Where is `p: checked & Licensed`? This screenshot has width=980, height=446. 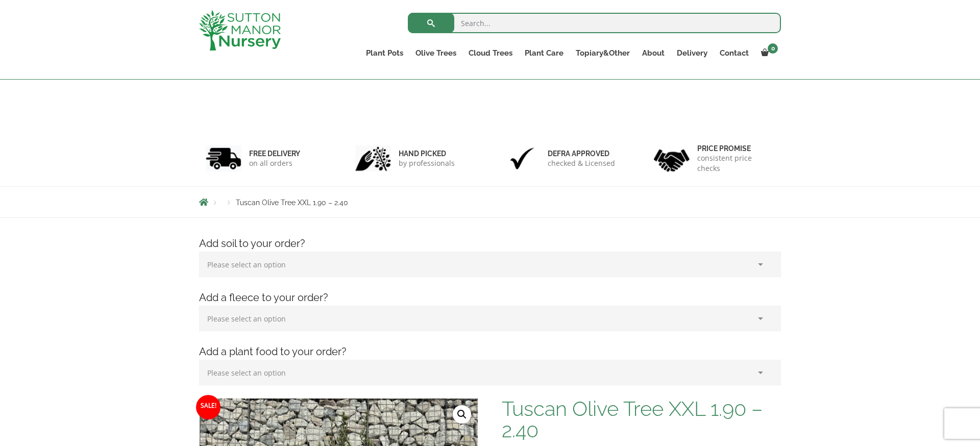
p: checked & Licensed is located at coordinates (582, 163).